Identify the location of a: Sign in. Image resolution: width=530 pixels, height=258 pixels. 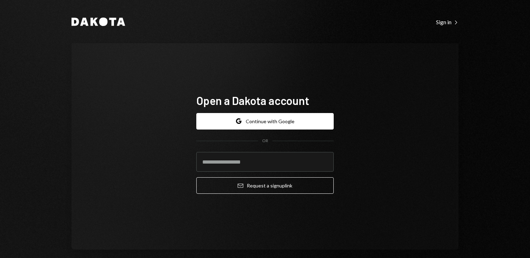
(448, 22).